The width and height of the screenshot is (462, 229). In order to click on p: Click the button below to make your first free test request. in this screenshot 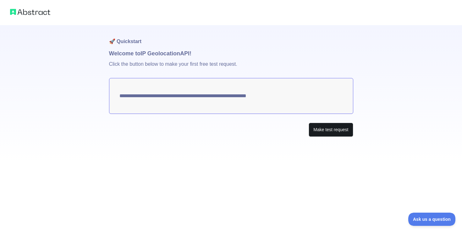, I will do `click(231, 68)`.